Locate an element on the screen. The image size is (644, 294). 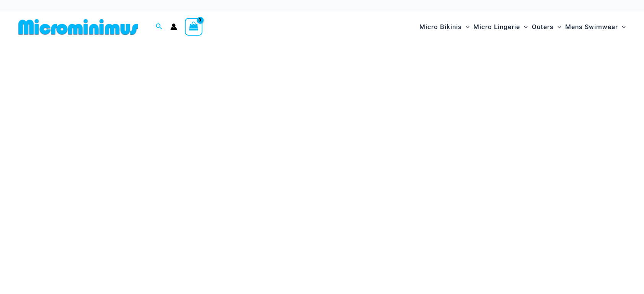
a: Micro BikinisMenu ToggleMenu Toggle is located at coordinates (444, 27).